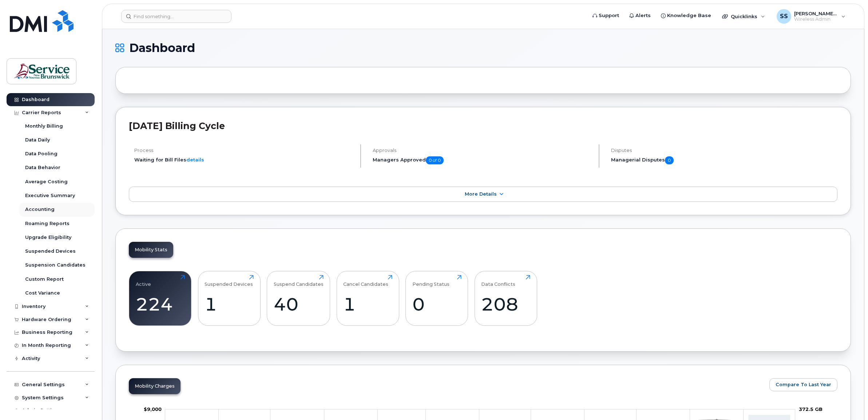 Image resolution: width=868 pixels, height=420 pixels. Describe the element at coordinates (152, 409) in the screenshot. I see `tspan: $9,000` at that location.